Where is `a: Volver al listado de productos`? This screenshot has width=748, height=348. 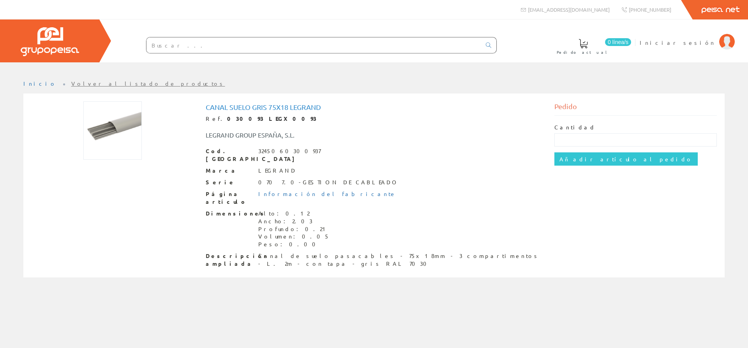
a: Volver al listado de productos is located at coordinates (148, 83).